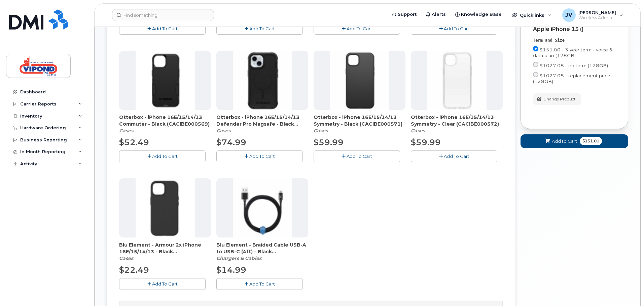  Describe the element at coordinates (536, 65) in the screenshot. I see `input: $1027.08 - no term (128GB)` at that location.